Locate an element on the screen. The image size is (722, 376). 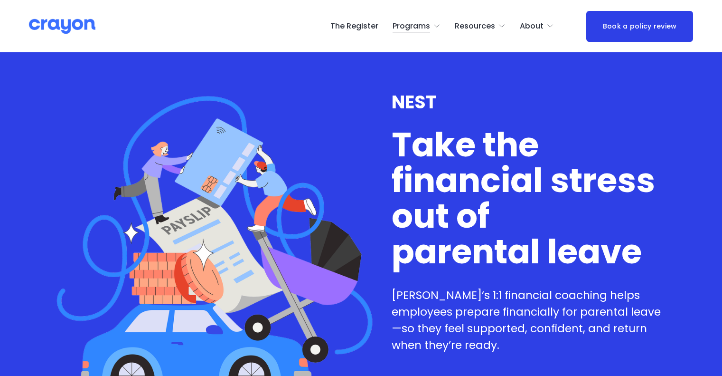
img: Crayon is located at coordinates (62, 26).